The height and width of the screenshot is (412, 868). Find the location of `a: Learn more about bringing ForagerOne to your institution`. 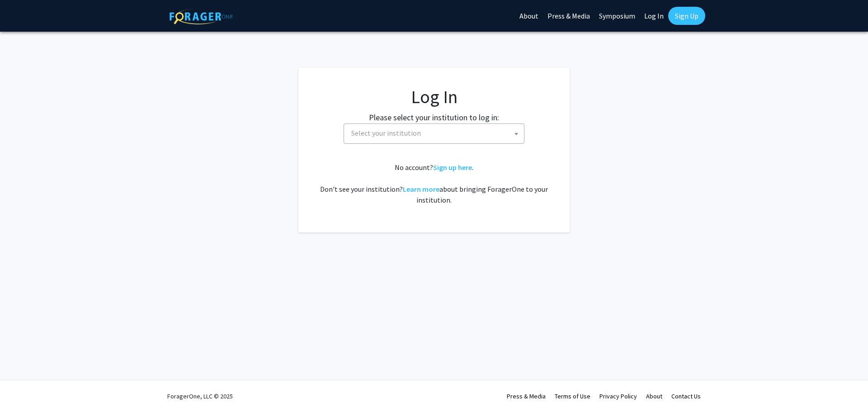

a: Learn more about bringing ForagerOne to your institution is located at coordinates (421, 189).